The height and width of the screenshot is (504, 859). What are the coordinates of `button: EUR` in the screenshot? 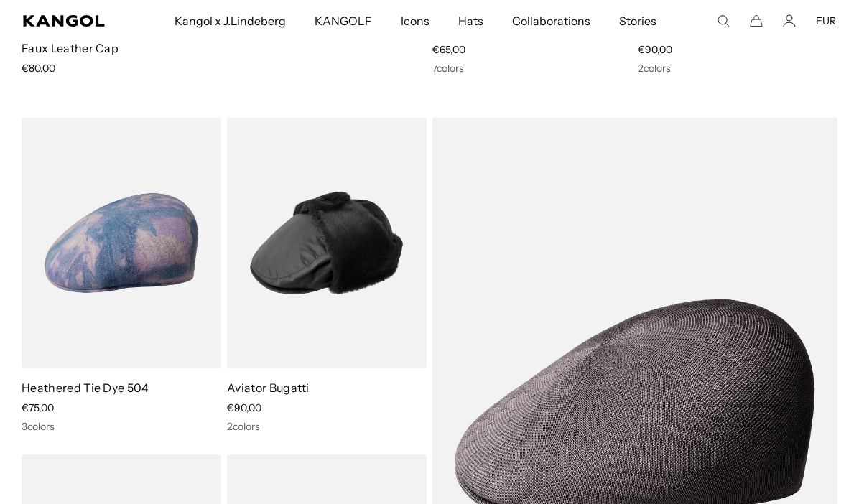 It's located at (826, 21).